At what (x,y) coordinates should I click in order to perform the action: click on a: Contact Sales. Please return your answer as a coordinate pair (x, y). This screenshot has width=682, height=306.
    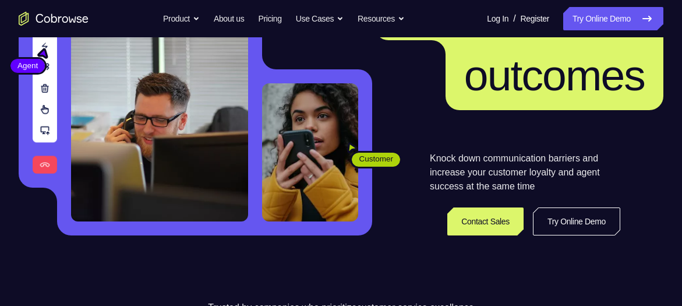
    Looking at the image, I should click on (485, 221).